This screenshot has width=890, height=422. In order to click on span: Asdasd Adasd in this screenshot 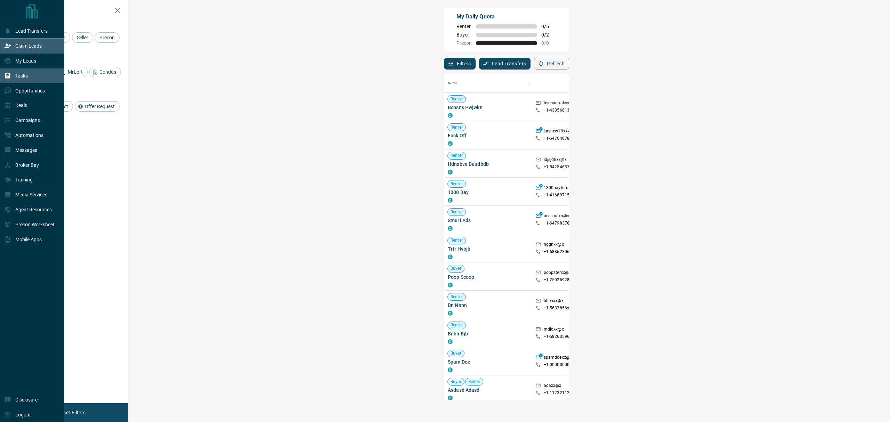, I will do `click(488, 390)`.